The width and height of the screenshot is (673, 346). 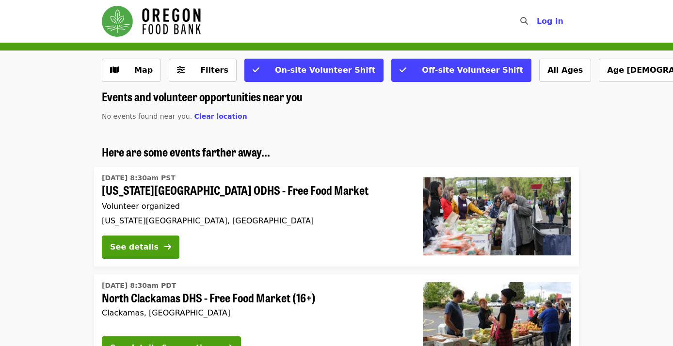 What do you see at coordinates (186, 151) in the screenshot?
I see `span: Here are some events farther away...` at bounding box center [186, 151].